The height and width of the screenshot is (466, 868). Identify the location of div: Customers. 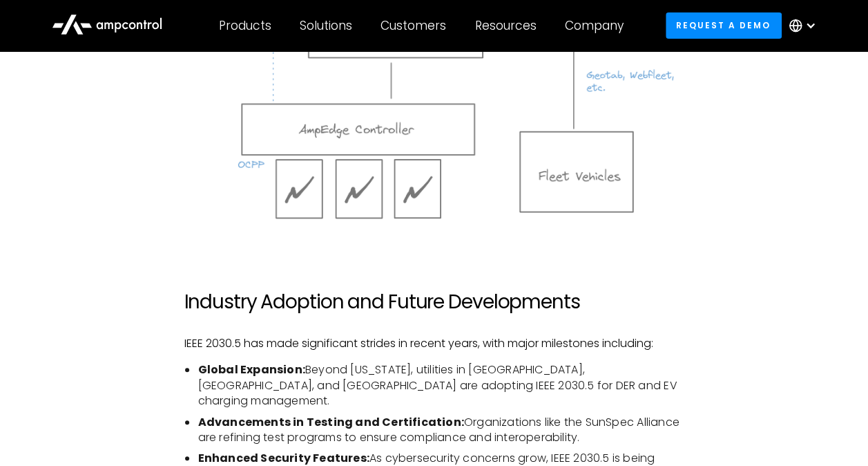
(413, 26).